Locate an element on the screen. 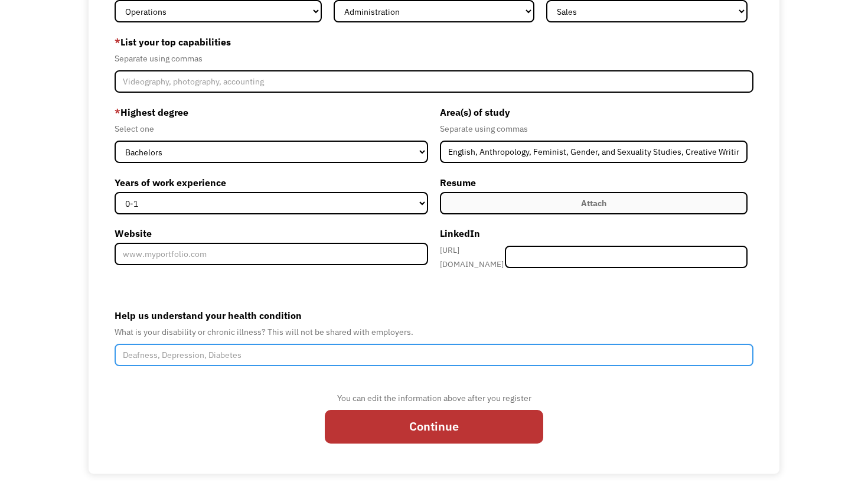  input: www.myportfolio.com is located at coordinates (271, 253).